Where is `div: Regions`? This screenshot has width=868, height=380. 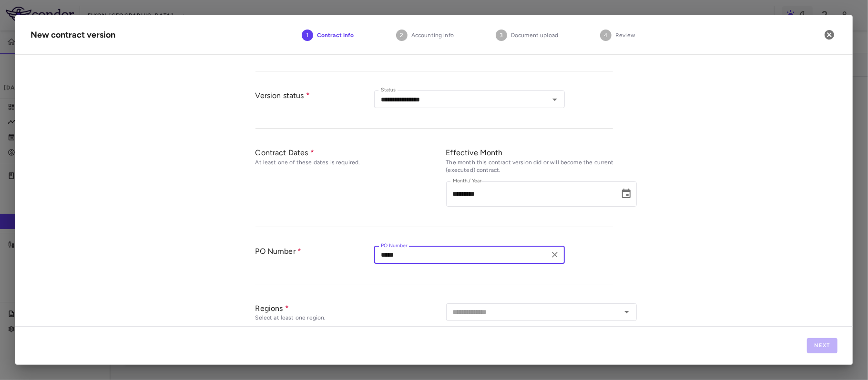
div: Regions is located at coordinates (350, 308).